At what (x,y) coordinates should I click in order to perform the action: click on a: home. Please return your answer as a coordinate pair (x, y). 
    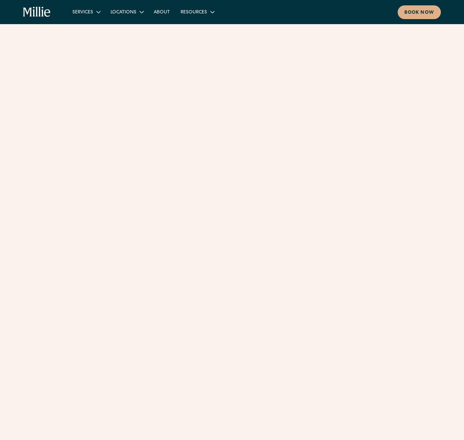
    Looking at the image, I should click on (37, 12).